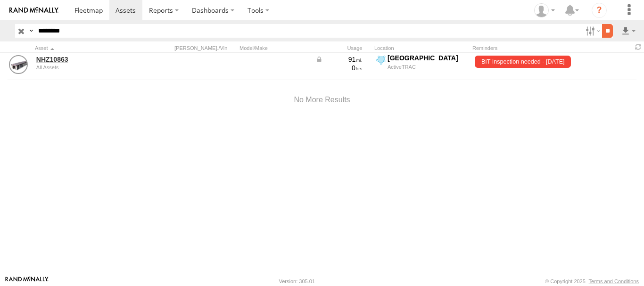  Describe the element at coordinates (31, 31) in the screenshot. I see `label: Search Query` at that location.